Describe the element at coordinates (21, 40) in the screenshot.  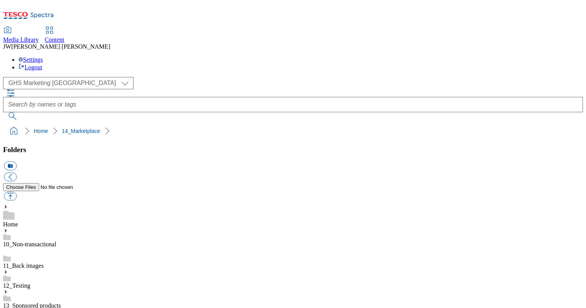
I see `span: Media Library` at that location.